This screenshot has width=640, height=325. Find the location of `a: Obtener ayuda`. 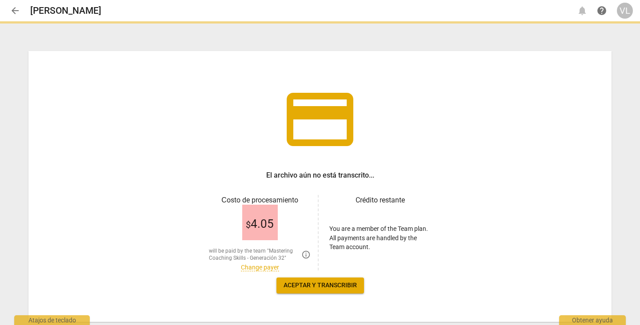

a: Obtener ayuda is located at coordinates (602, 11).